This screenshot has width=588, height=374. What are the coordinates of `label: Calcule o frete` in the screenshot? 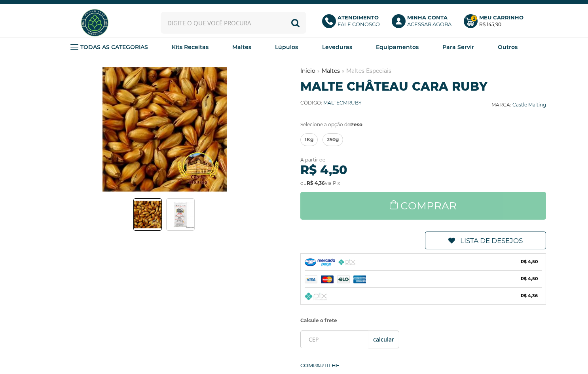 It's located at (423, 320).